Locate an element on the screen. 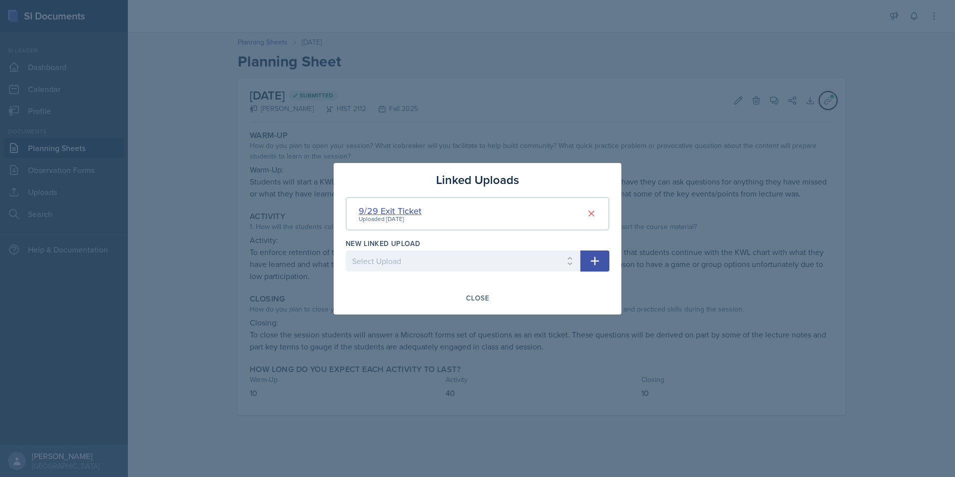 The width and height of the screenshot is (955, 477). label: New Linked Upload is located at coordinates (383, 243).